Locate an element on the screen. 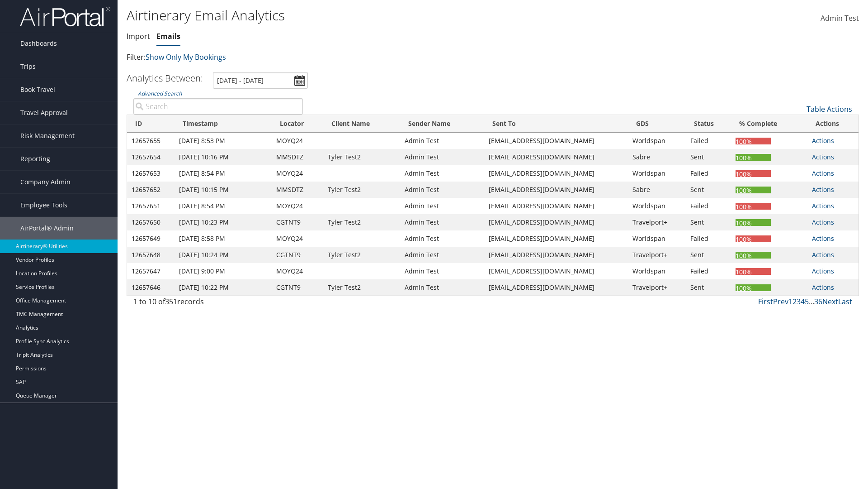 This screenshot has height=489, width=868. td: 12657652 is located at coordinates (150, 190).